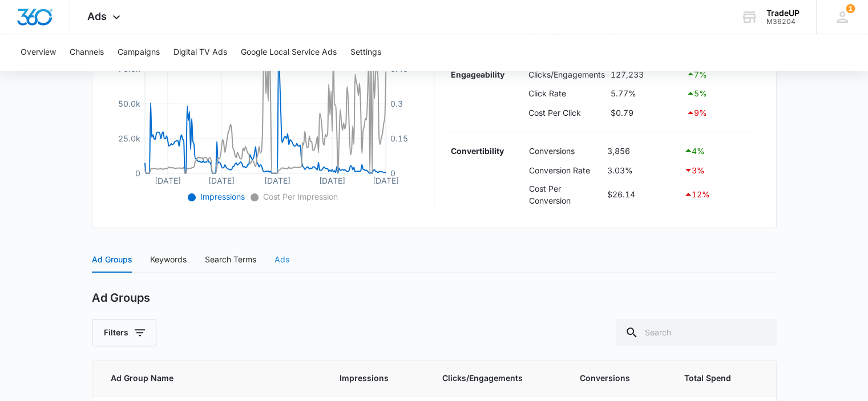 This screenshot has height=401, width=868. Describe the element at coordinates (128, 68) in the screenshot. I see `tspan: 75.0k` at that location.